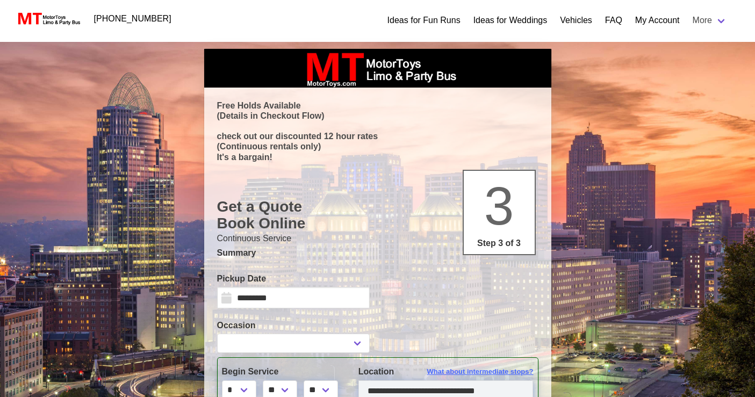 The image size is (755, 397). I want to click on p: (Details in Checkout Flow), so click(378, 115).